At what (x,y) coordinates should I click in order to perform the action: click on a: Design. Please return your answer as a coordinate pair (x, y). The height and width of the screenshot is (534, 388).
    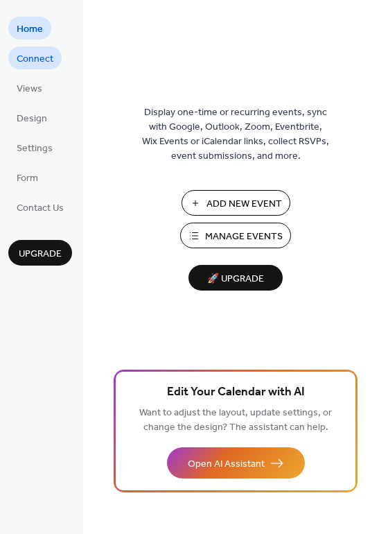
    Looking at the image, I should click on (32, 117).